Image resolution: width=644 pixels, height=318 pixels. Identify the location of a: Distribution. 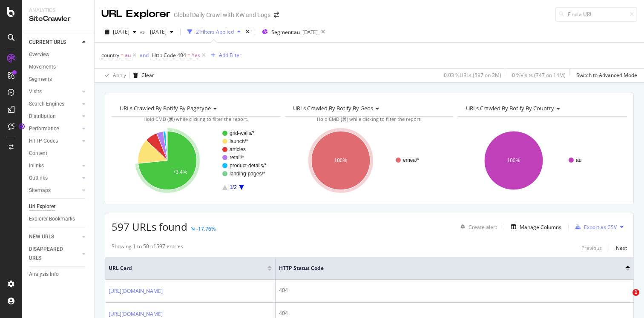
(54, 116).